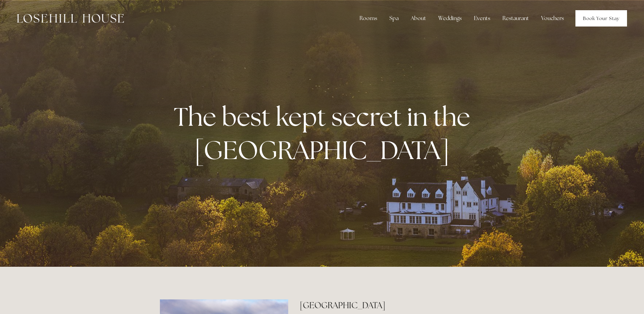 This screenshot has height=314, width=644. I want to click on div: Spa, so click(394, 19).